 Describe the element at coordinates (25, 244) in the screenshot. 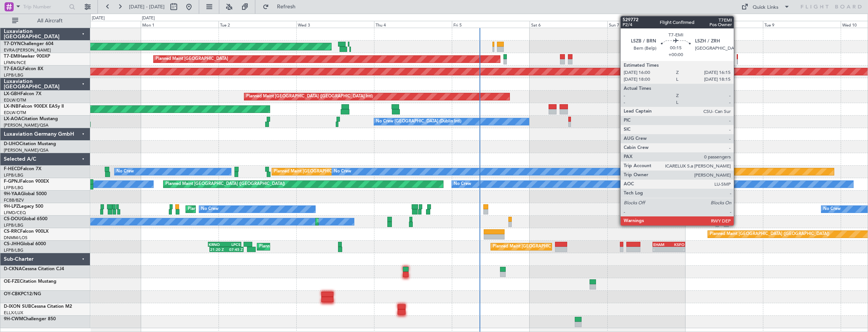

I see `a: CS-JHHGlobal 6000` at that location.